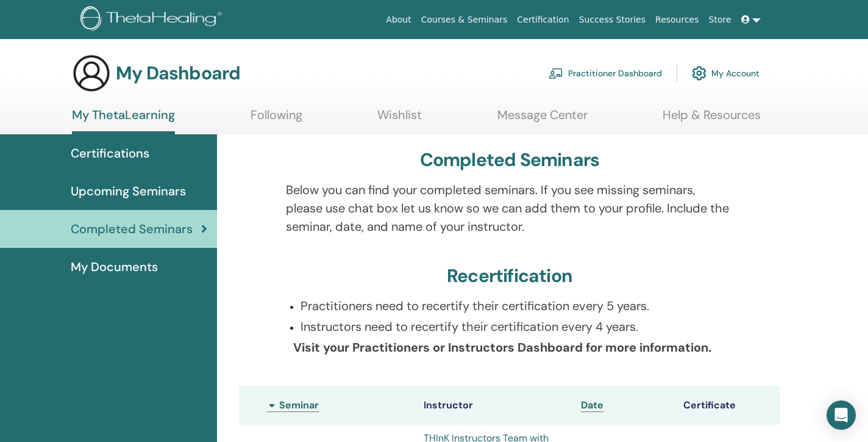 The height and width of the screenshot is (442, 868). What do you see at coordinates (728, 405) in the screenshot?
I see `th: Certificate` at bounding box center [728, 405].